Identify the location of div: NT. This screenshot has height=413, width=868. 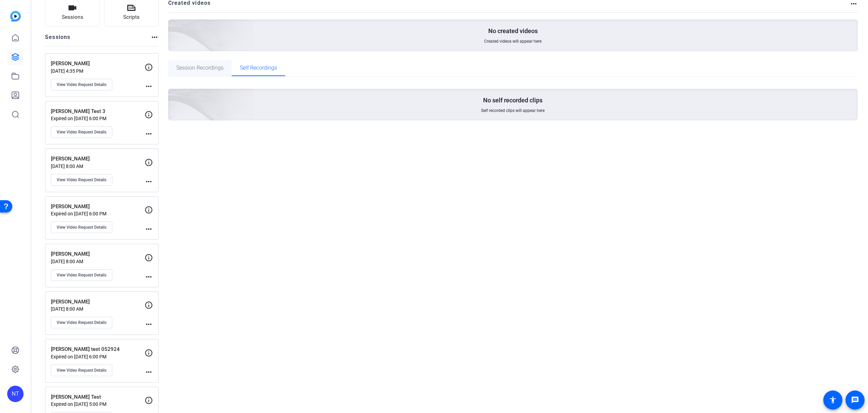
(15, 394).